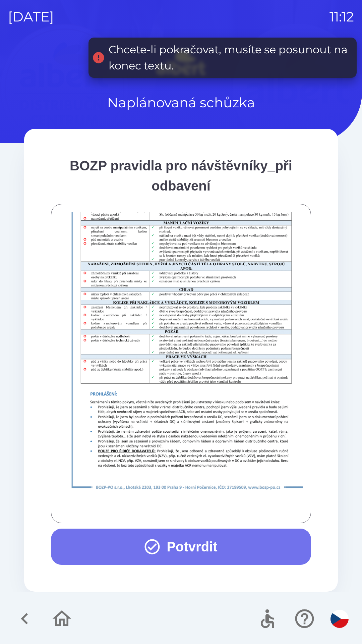  Describe the element at coordinates (181, 176) in the screenshot. I see `div: BOZP pravidla pro návštěvníky_při odbavení` at that location.